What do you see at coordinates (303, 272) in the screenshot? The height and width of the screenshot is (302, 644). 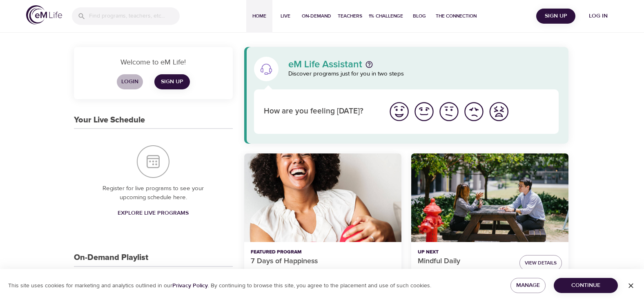 I see `p: 7 Episodes` at bounding box center [303, 272].